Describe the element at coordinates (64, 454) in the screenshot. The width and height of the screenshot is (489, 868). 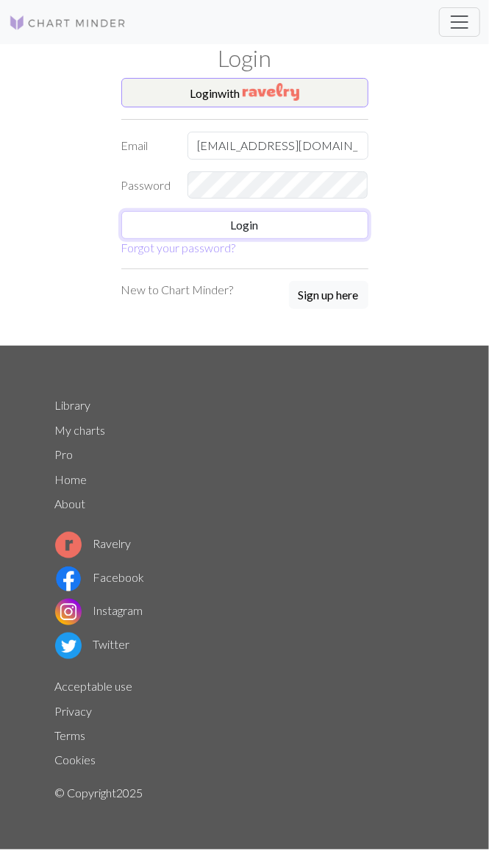
I see `a: Pro` at that location.